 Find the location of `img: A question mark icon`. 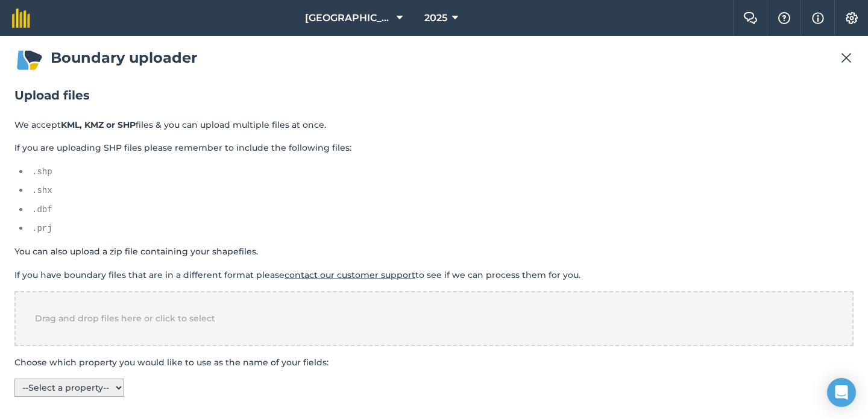

img: A question mark icon is located at coordinates (784, 18).